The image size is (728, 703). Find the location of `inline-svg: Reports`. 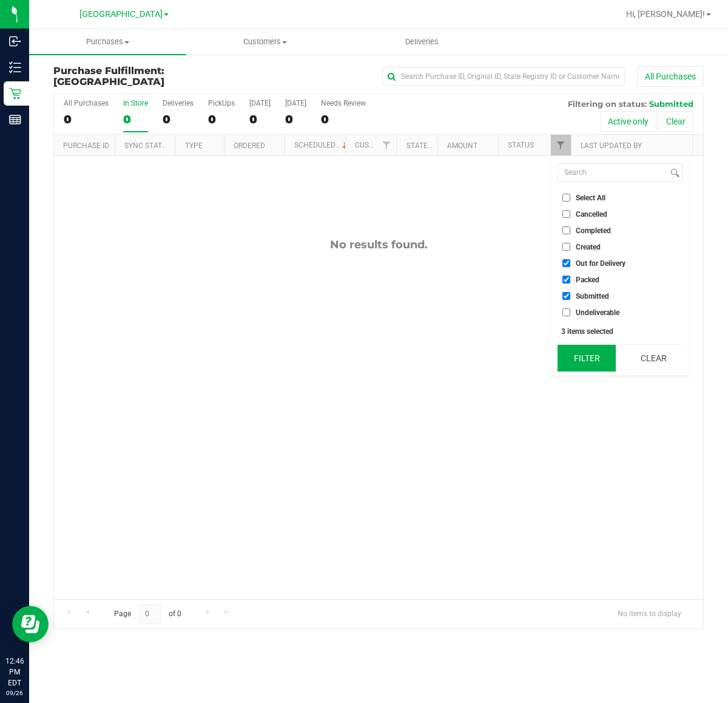

inline-svg: Reports is located at coordinates (15, 119).